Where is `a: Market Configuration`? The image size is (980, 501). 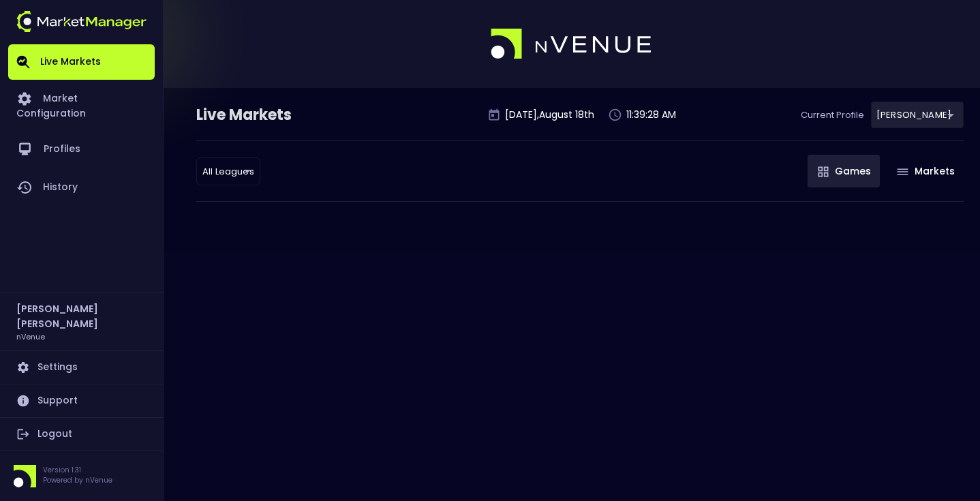 a: Market Configuration is located at coordinates (81, 105).